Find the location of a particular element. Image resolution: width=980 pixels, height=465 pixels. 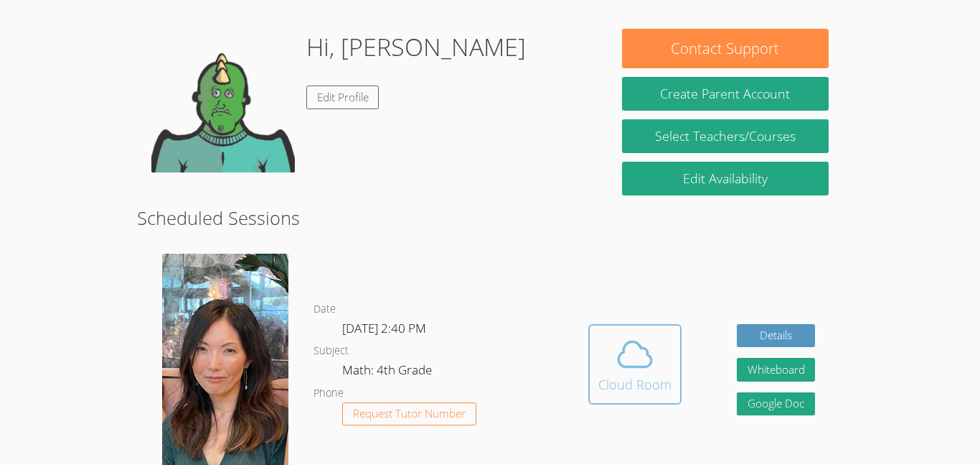

dt: Subject is located at coordinates (331, 351).